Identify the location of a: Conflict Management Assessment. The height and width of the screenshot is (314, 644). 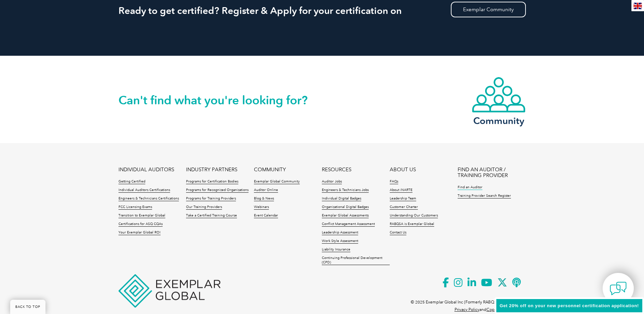
(349, 224).